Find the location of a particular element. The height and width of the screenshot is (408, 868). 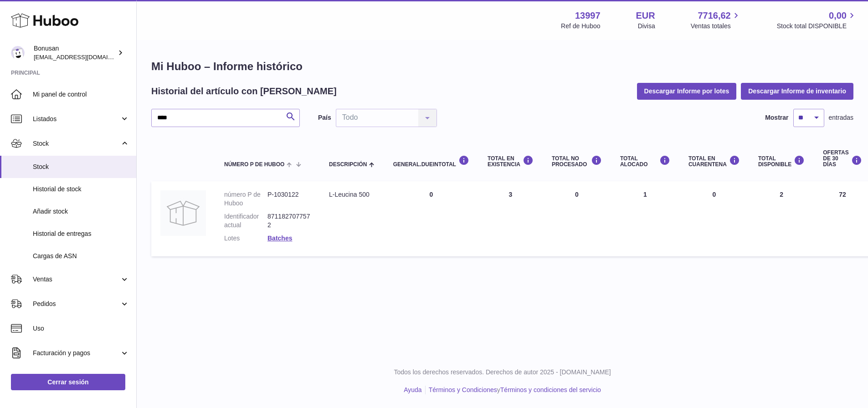

span: entradas is located at coordinates (841, 118).